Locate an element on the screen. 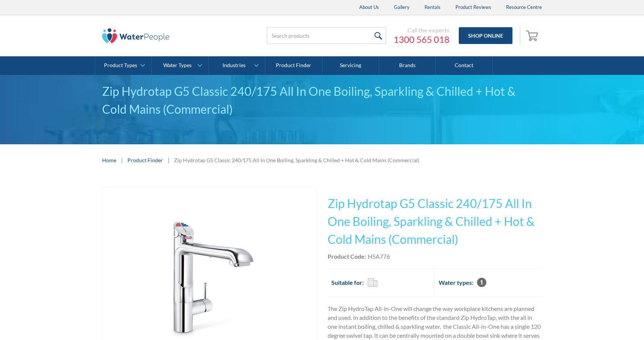 The width and height of the screenshot is (644, 340). input: Search products is located at coordinates (327, 35).